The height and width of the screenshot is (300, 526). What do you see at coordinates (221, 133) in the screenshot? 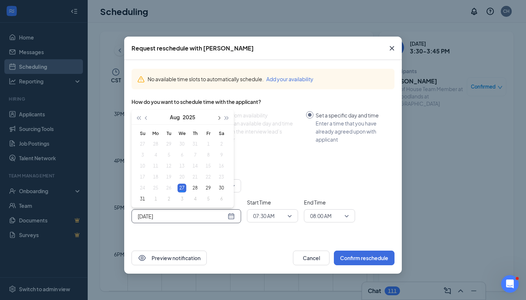
I see `th: Sa` at bounding box center [221, 133].